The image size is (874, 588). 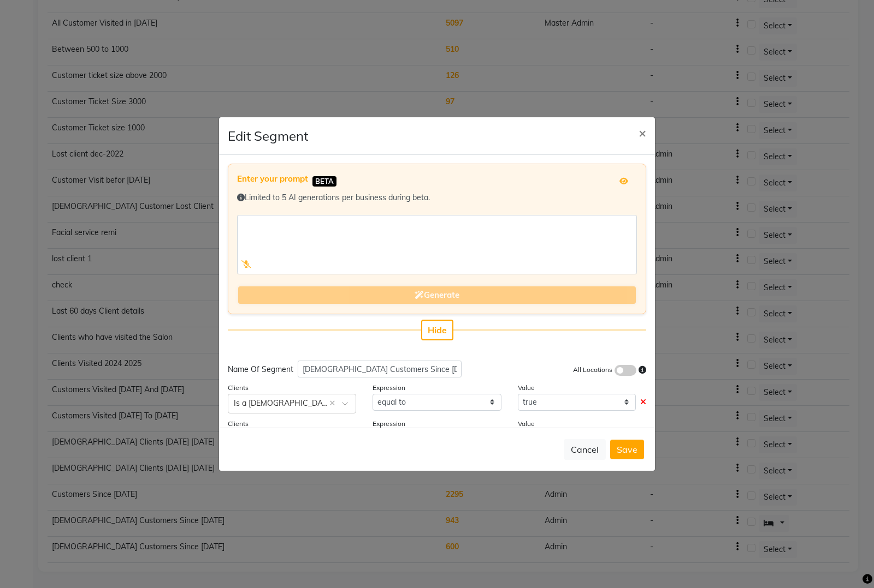 What do you see at coordinates (261, 369) in the screenshot?
I see `div: Name Of Segment` at bounding box center [261, 369].